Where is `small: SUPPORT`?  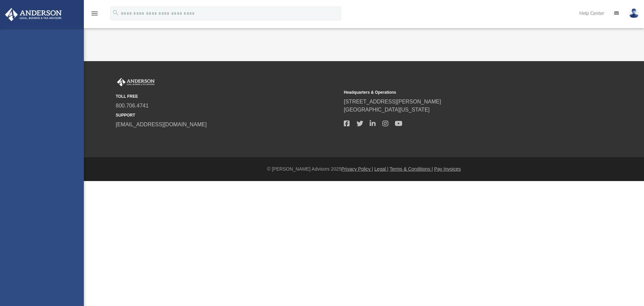
small: SUPPORT is located at coordinates (227, 115).